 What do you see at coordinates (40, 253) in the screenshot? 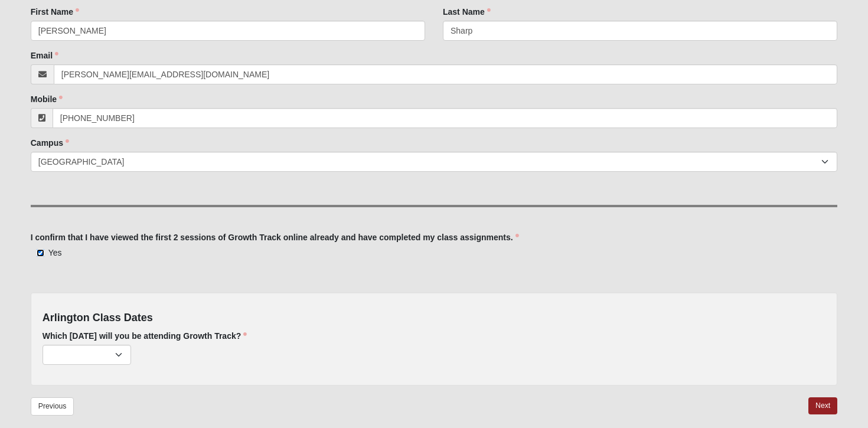
I see `input: Yes` at bounding box center [40, 253].